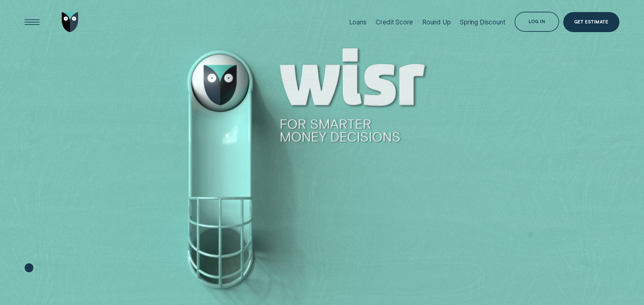 The width and height of the screenshot is (644, 305). What do you see at coordinates (70, 22) in the screenshot?
I see `img: Wisr` at bounding box center [70, 22].